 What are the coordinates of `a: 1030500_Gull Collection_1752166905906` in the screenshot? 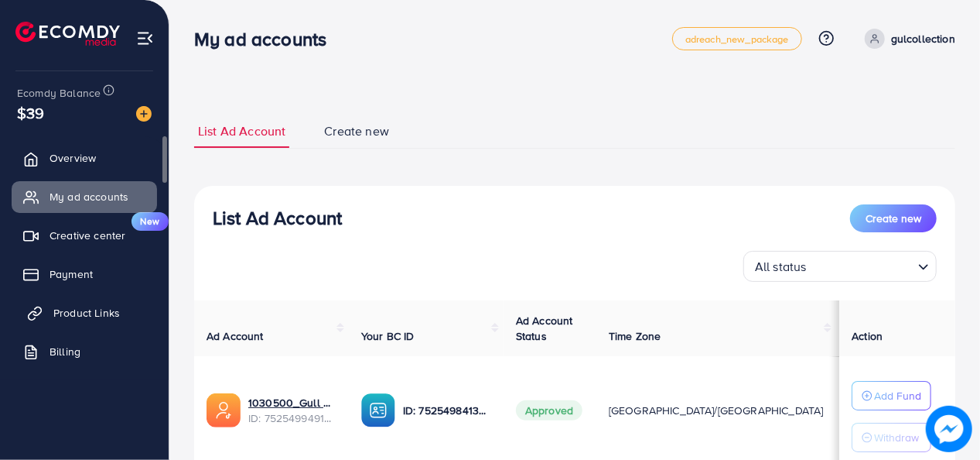 It's located at (293, 402).